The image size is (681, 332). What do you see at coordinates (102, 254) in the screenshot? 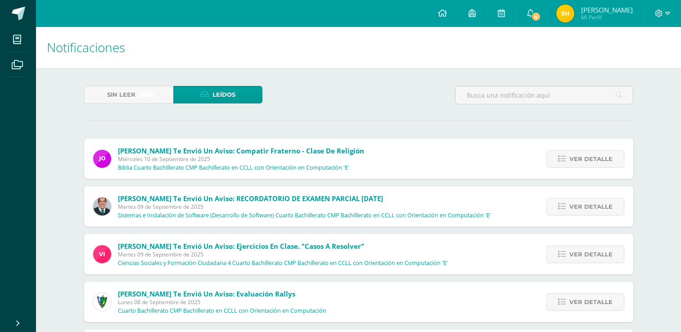
I see `img: bd6d0aa147d20350c4821b7c643124fa.png` at bounding box center [102, 254].